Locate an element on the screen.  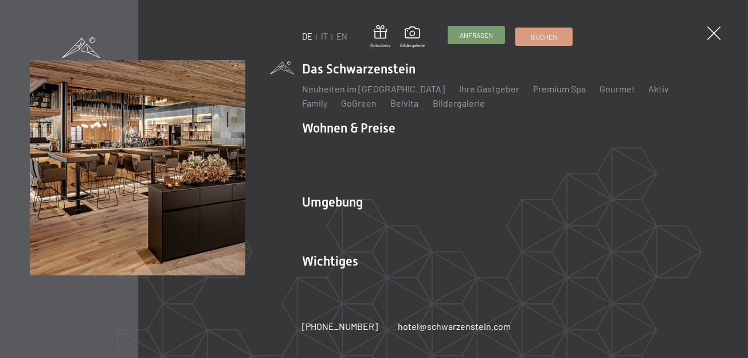
a: Gutschein is located at coordinates (381, 37).